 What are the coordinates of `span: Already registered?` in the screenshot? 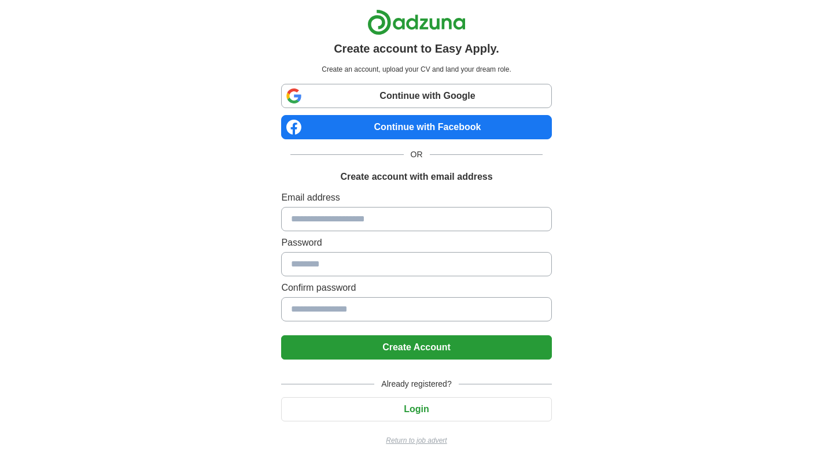 It's located at (416, 384).